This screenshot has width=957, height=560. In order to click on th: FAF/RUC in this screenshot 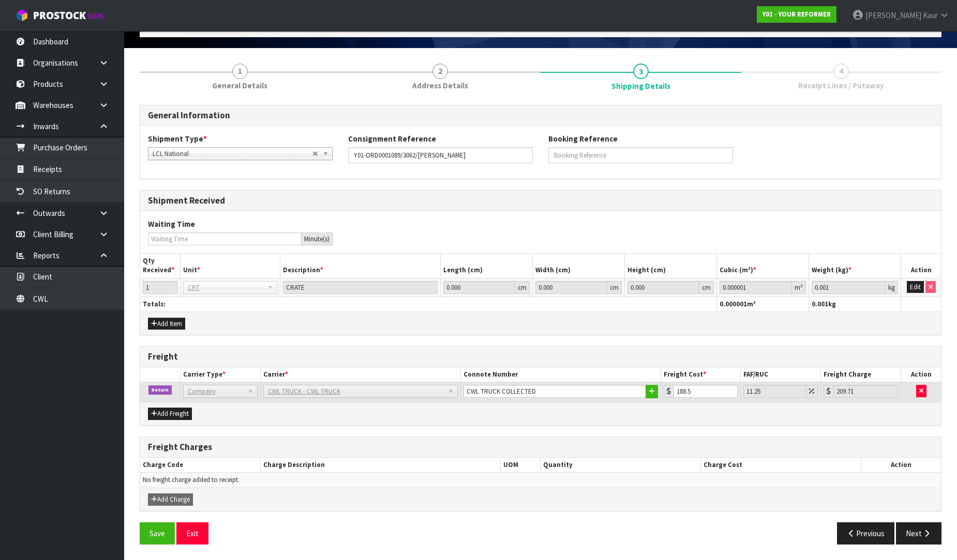, I will do `click(780, 375)`.